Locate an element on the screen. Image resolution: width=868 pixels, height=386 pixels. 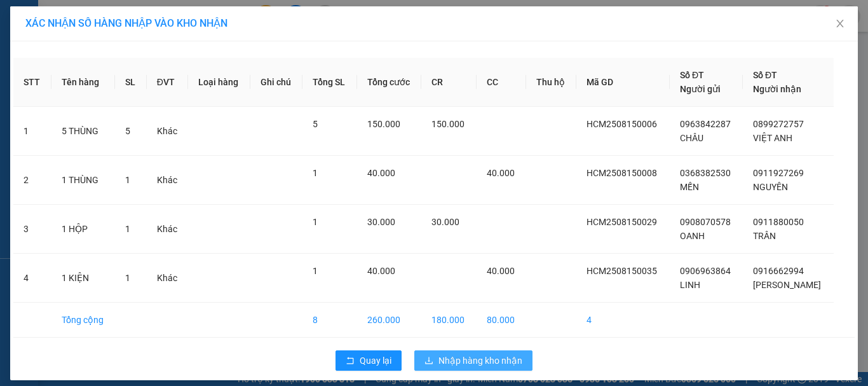
th: Loại hàng is located at coordinates (219, 82).